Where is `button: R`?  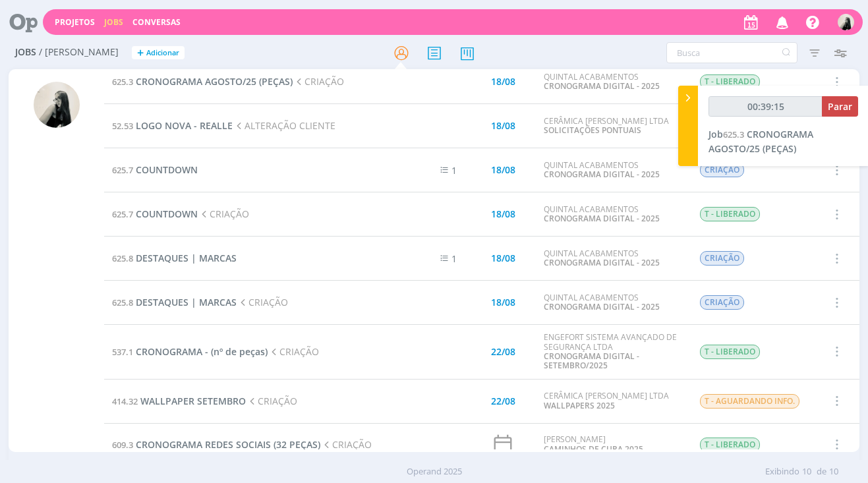
button: R is located at coordinates (845, 22).